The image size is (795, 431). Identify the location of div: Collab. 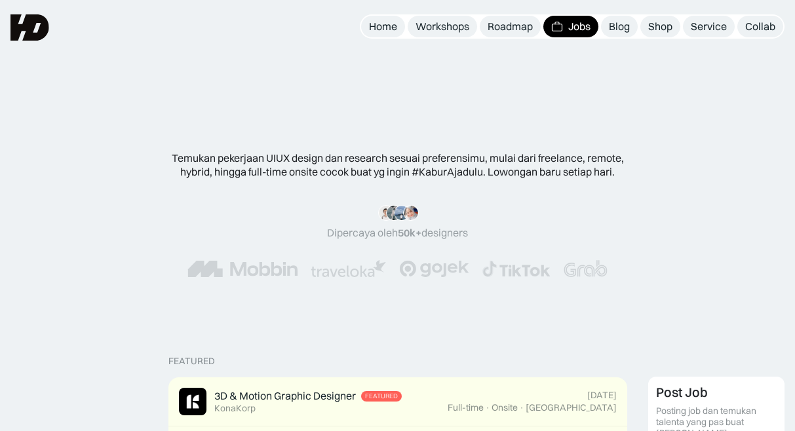
(760, 26).